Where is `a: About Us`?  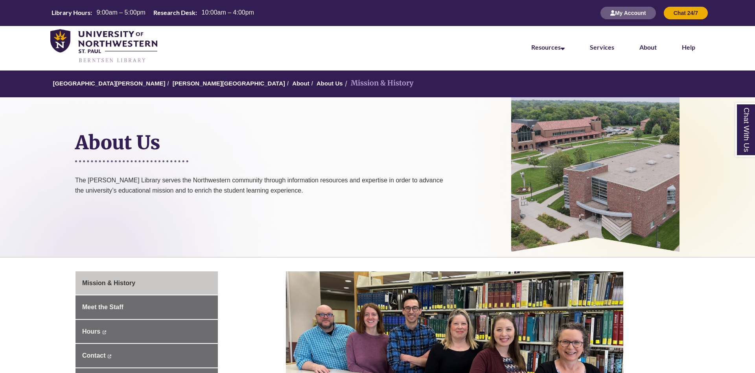
a: About Us is located at coordinates (330, 83).